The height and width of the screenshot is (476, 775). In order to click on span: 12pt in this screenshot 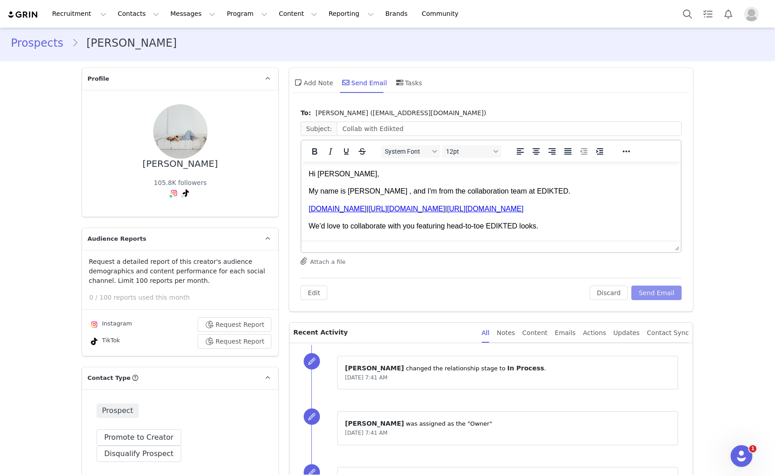, I will do `click(468, 151)`.